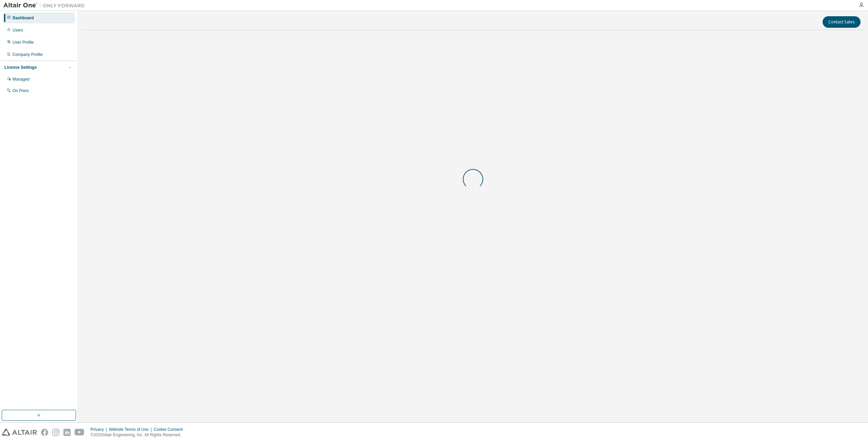 The height and width of the screenshot is (442, 868). I want to click on div: User Profile, so click(23, 42).